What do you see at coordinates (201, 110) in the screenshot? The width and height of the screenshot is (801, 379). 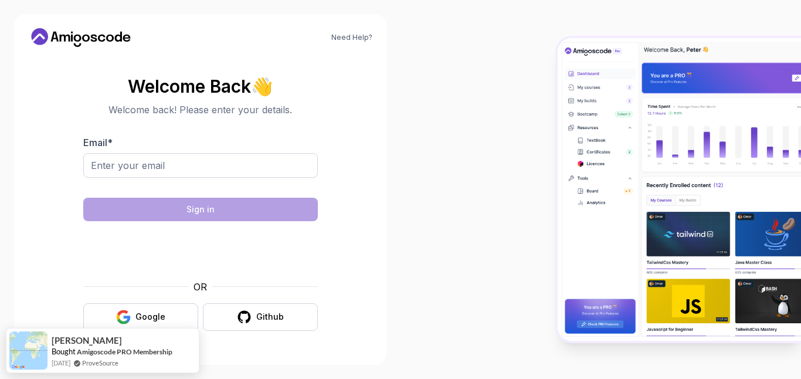 I see `p: Welcome back! Please enter your details.` at bounding box center [201, 110].